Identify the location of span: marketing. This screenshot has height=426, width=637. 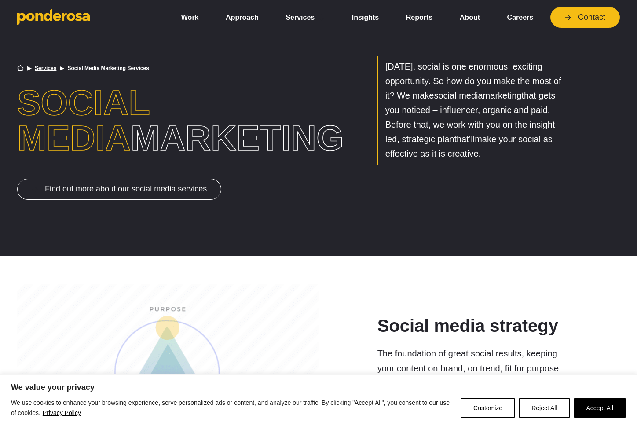
(502, 95).